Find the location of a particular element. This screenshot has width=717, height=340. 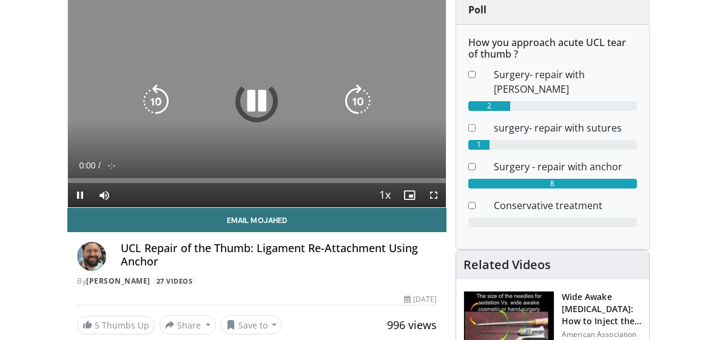

div: By is located at coordinates (257, 282).